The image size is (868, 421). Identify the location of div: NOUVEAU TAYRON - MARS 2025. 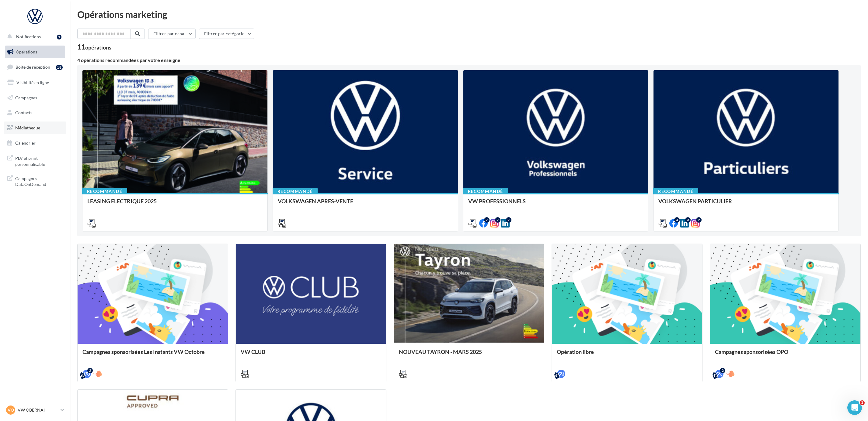
(469, 355).